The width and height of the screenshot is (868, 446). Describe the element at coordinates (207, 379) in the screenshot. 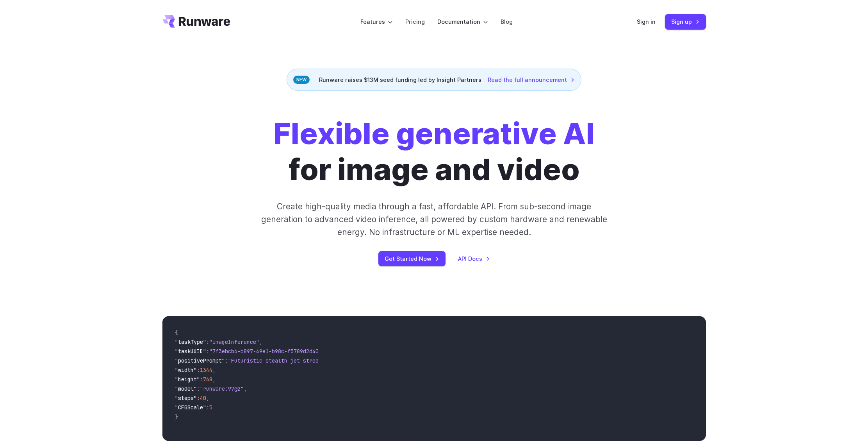

I see `span: 768` at that location.